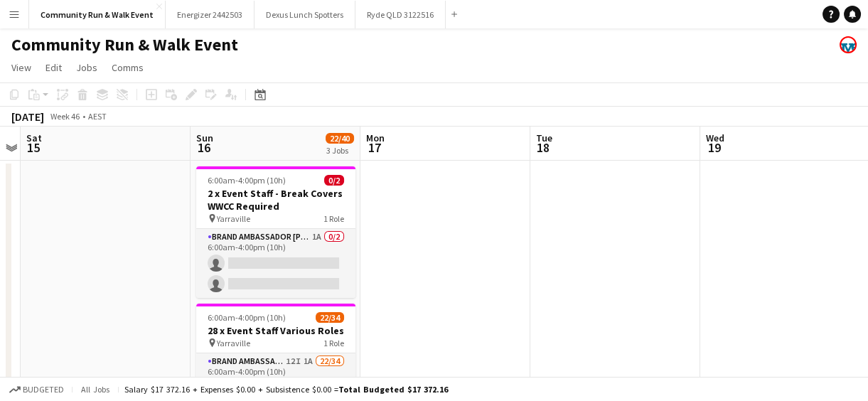  What do you see at coordinates (305, 15) in the screenshot?
I see `button: Dexus Lunch Spotters` at bounding box center [305, 15].